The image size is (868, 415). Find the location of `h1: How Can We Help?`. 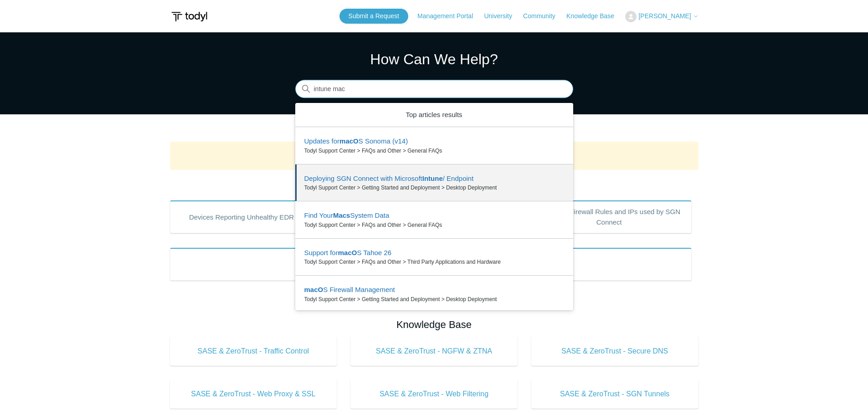

h1: How Can We Help? is located at coordinates (434, 60).